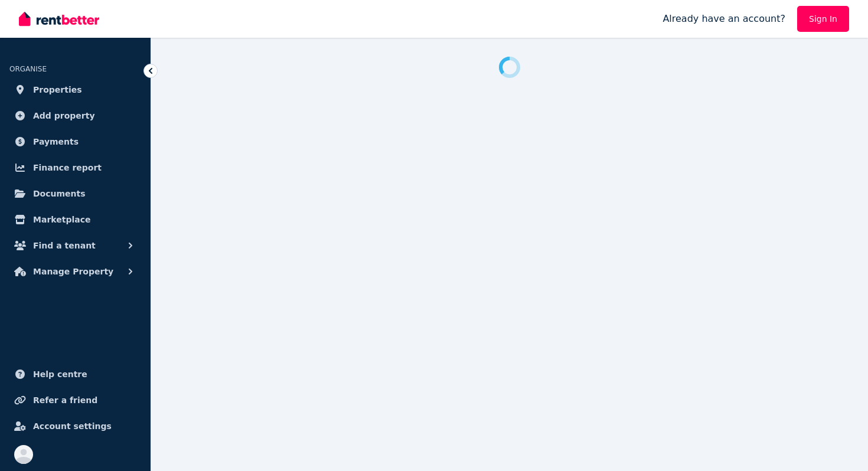  I want to click on span: Find a tenant, so click(64, 246).